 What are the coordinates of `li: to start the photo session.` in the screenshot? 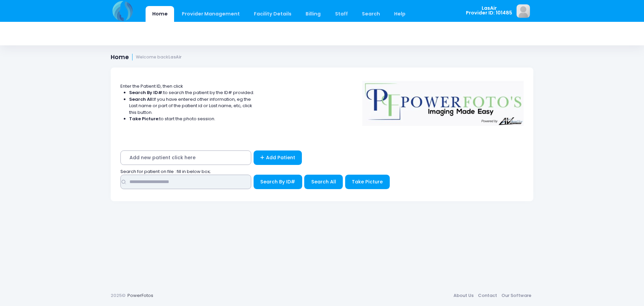 It's located at (192, 119).